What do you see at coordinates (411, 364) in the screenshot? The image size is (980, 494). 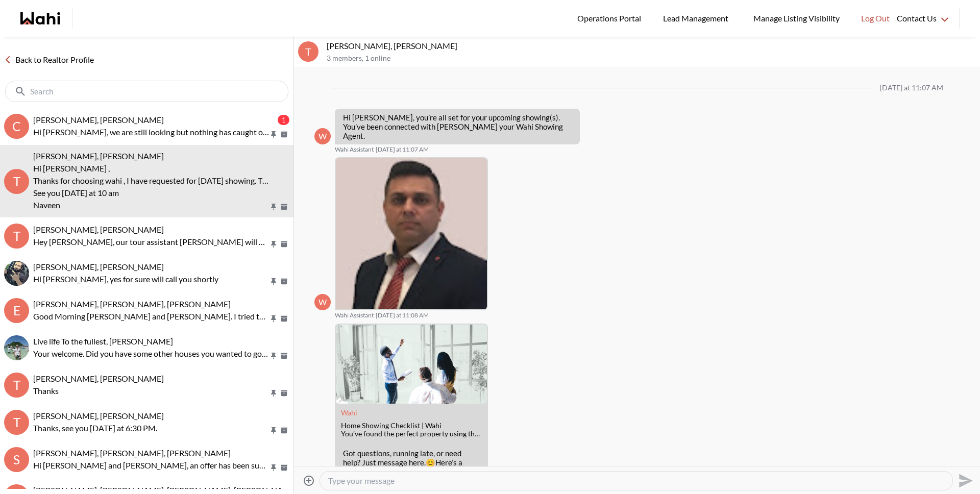 I see `img: Home Showing Checklist | Wahi` at bounding box center [411, 364].